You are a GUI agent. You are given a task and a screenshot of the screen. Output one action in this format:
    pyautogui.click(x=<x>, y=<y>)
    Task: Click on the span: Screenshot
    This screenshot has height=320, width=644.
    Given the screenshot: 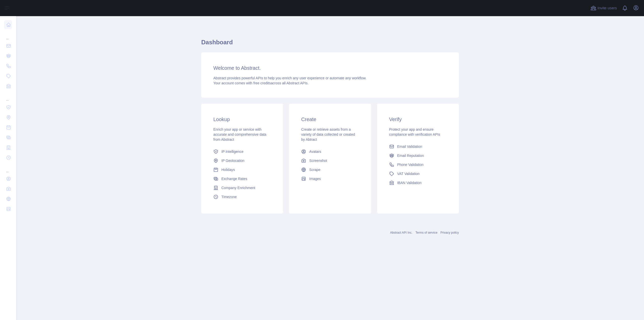 What is the action you would take?
    pyautogui.click(x=318, y=161)
    